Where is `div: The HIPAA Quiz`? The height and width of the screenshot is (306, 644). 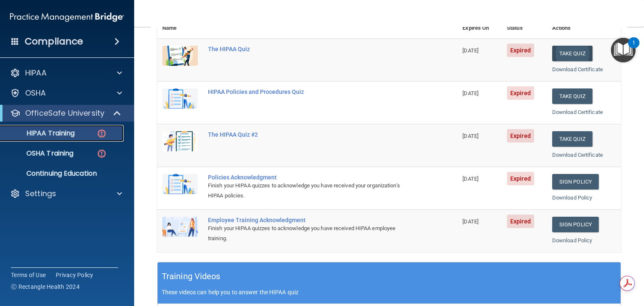 div: The HIPAA Quiz is located at coordinates (312, 49).